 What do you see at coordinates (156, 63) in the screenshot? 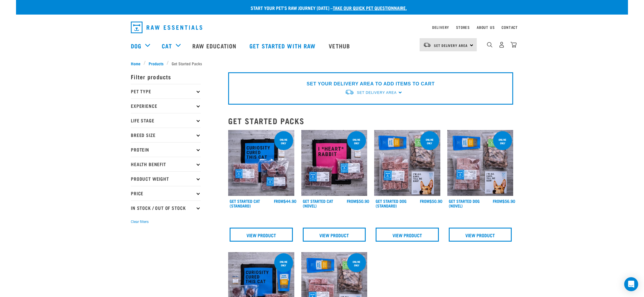
I see `span: Products` at bounding box center [156, 63].